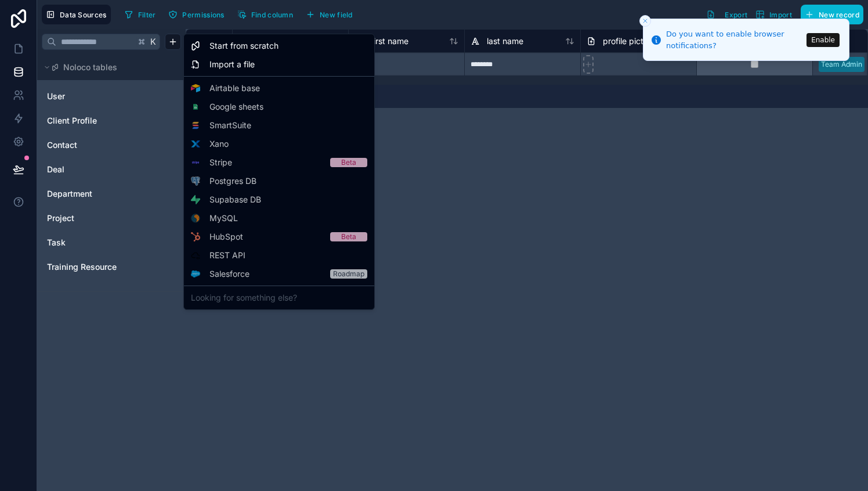 This screenshot has height=491, width=868. Describe the element at coordinates (230, 126) in the screenshot. I see `span: SmartSuite` at that location.